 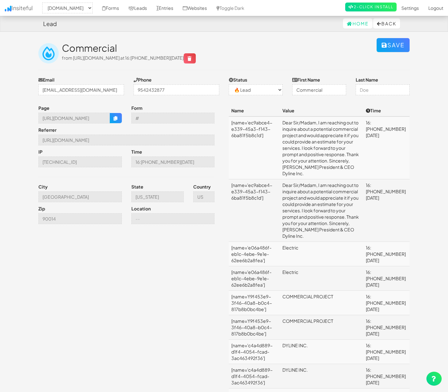 What do you see at coordinates (393, 45) in the screenshot?
I see `button: Save` at bounding box center [393, 45].